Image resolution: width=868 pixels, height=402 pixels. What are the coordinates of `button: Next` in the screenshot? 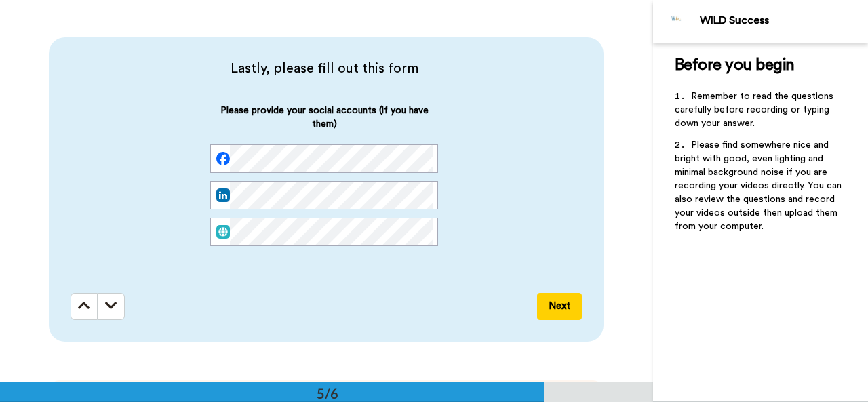 It's located at (559, 306).